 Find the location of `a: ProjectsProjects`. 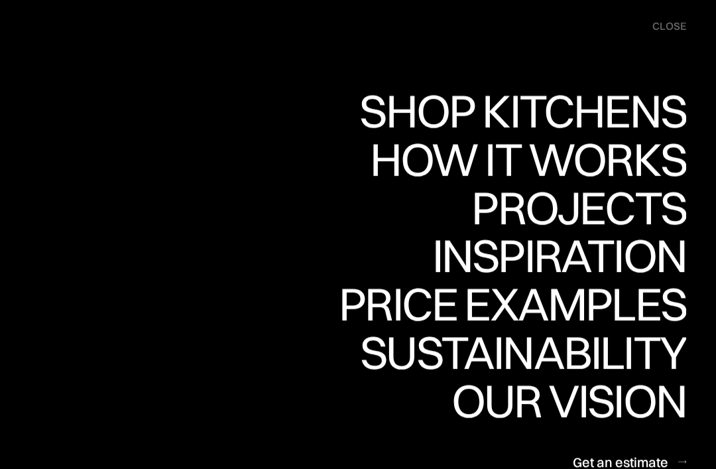

a: ProjectsProjects is located at coordinates (579, 208).